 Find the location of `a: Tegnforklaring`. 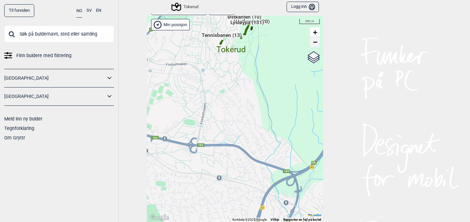

a: Tegnforklaring is located at coordinates (19, 128).